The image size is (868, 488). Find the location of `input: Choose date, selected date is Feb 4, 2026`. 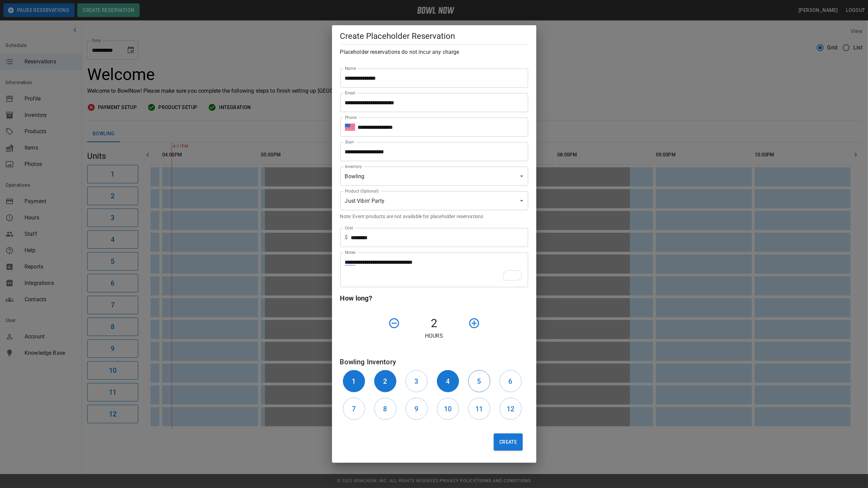

input: Choose date, selected date is Feb 4, 2026 is located at coordinates (432, 152).